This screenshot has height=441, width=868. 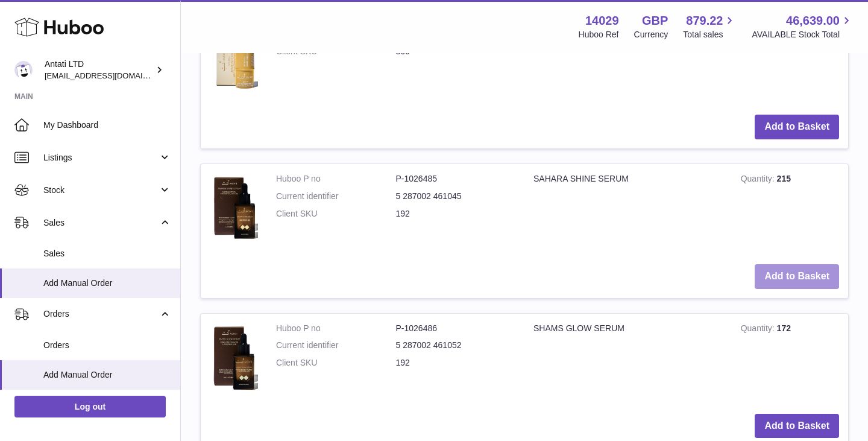 What do you see at coordinates (107, 125) in the screenshot?
I see `span: My Dashboard` at bounding box center [107, 125].